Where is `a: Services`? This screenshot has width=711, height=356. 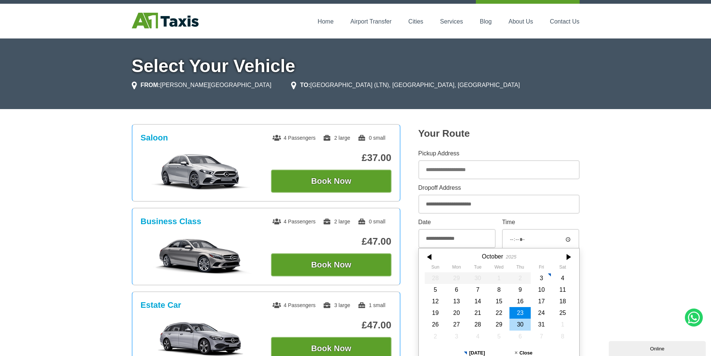 a: Services is located at coordinates (451, 21).